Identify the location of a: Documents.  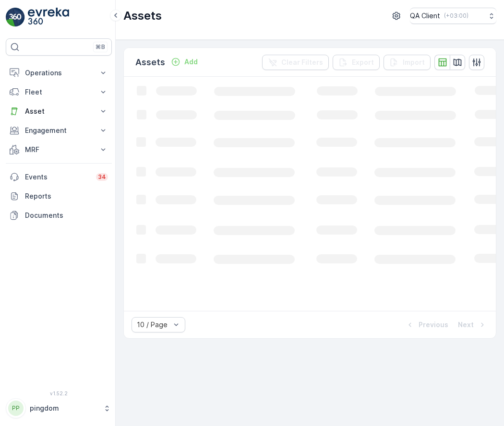
(59, 215).